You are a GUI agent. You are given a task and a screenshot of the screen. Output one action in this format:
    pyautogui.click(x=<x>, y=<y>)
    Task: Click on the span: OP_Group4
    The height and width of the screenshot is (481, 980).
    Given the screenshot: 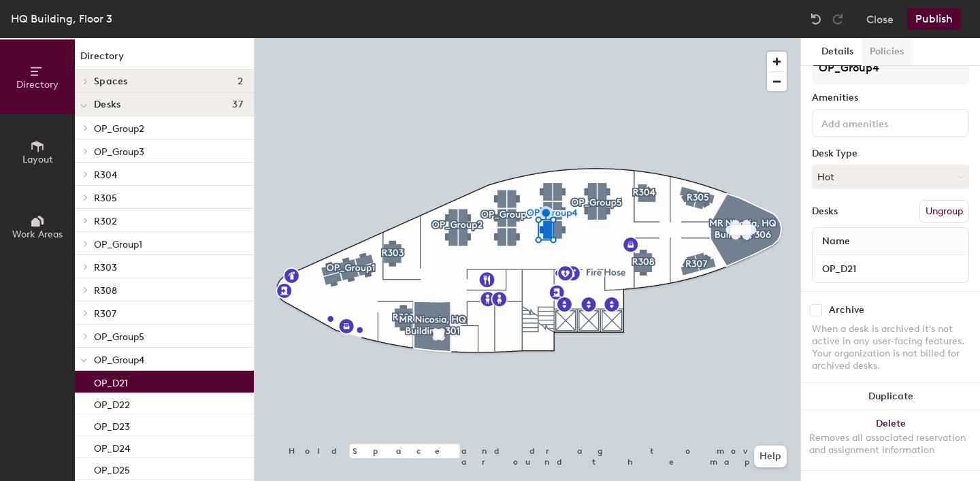 What is the action you would take?
    pyautogui.click(x=119, y=360)
    